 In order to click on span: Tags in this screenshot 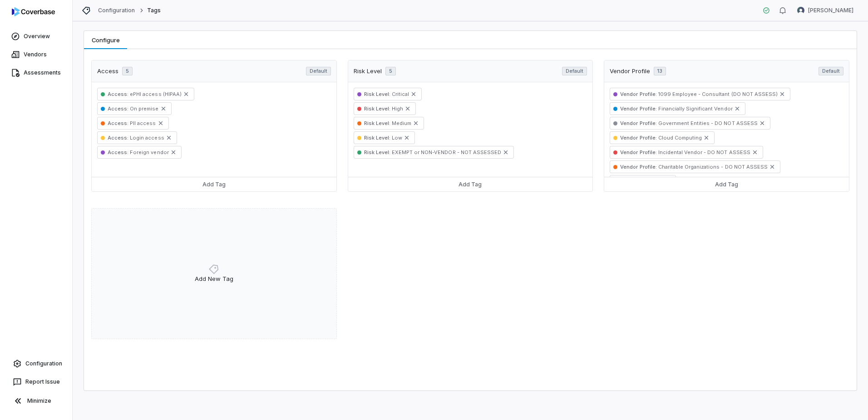, I will do `click(154, 10)`.